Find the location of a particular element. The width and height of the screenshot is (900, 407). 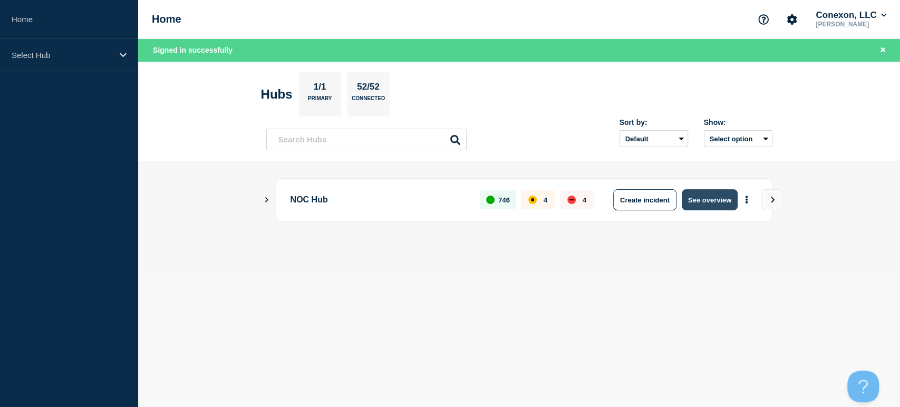

p: 52/52 is located at coordinates (368, 89).